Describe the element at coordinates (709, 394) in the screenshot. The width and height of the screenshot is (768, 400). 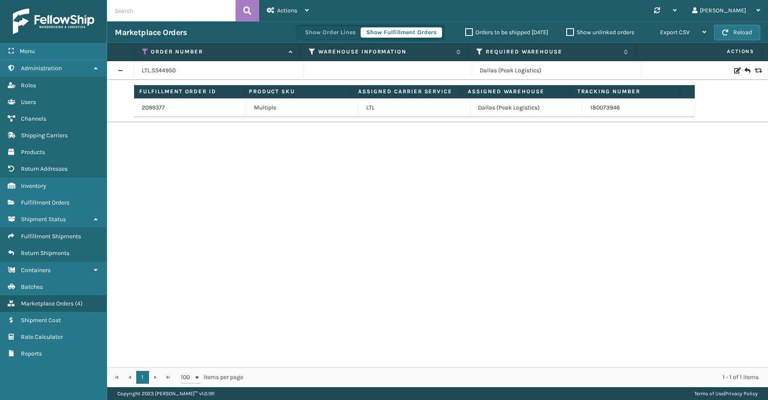
I see `a: Terms of Use` at that location.